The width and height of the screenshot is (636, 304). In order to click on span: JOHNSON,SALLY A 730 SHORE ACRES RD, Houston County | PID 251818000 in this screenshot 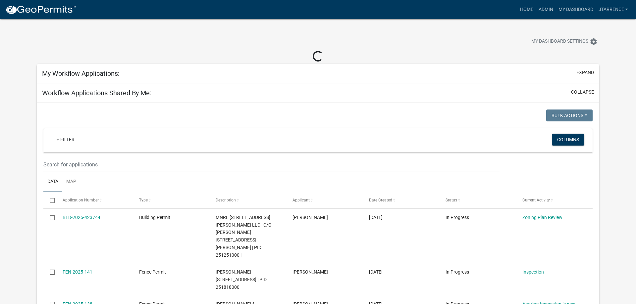, I will do `click(241, 280)`.